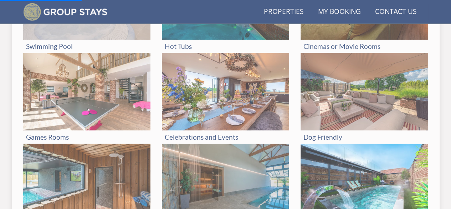  I want to click on img: 'Dog Friendly' - Large Group Accommodation Holiday Ideas, so click(364, 92).